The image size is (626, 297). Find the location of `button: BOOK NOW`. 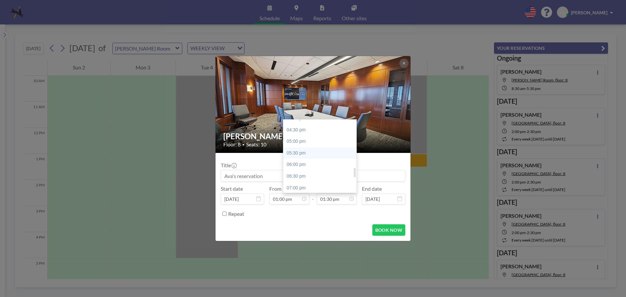

button: BOOK NOW is located at coordinates (388, 230).